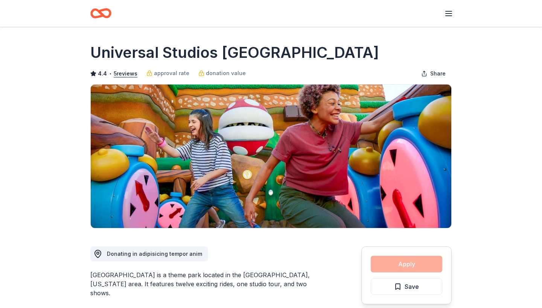 This screenshot has height=308, width=542. I want to click on img: Image for Universal Studios Hollywood, so click(271, 156).